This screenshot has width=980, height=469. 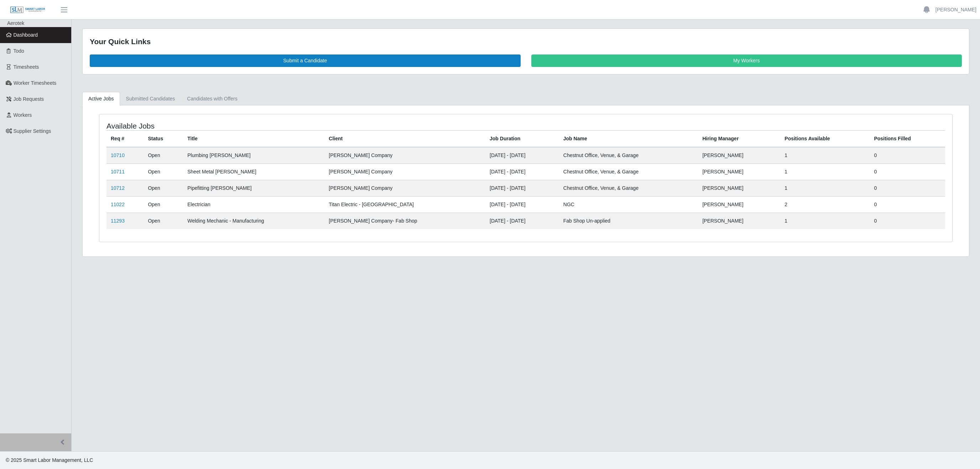 I want to click on h4: Available Jobs, so click(x=278, y=125).